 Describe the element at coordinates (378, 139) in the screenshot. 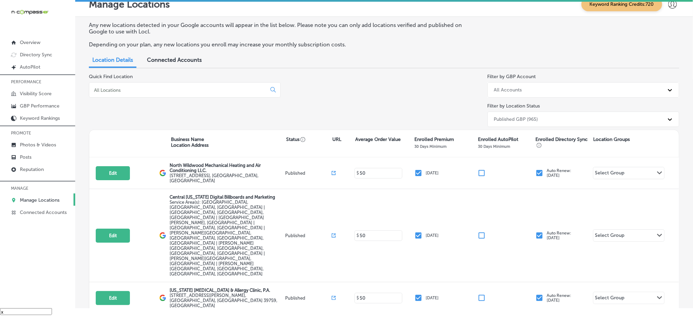

I see `p: Average Order Value` at that location.